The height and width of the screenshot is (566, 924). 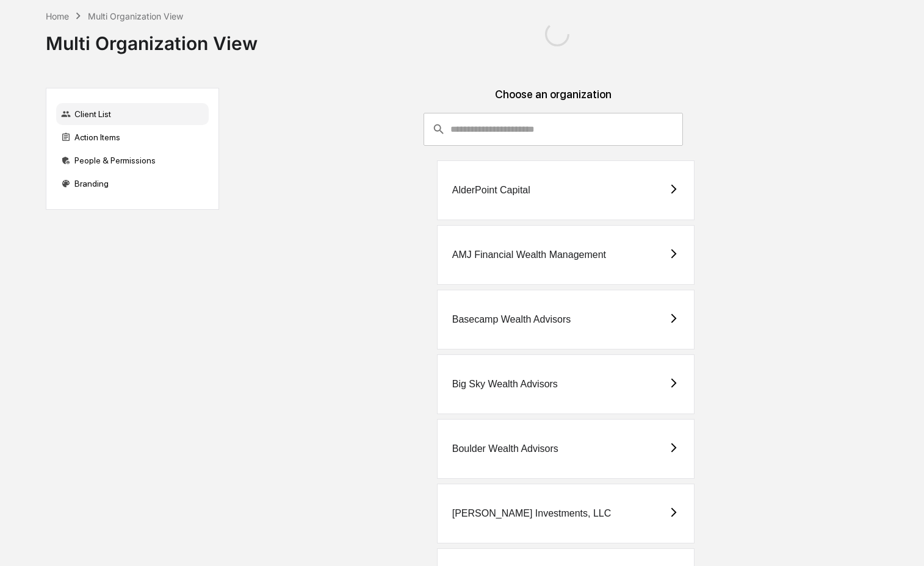 I want to click on div: AlderPoint Capital, so click(x=491, y=191).